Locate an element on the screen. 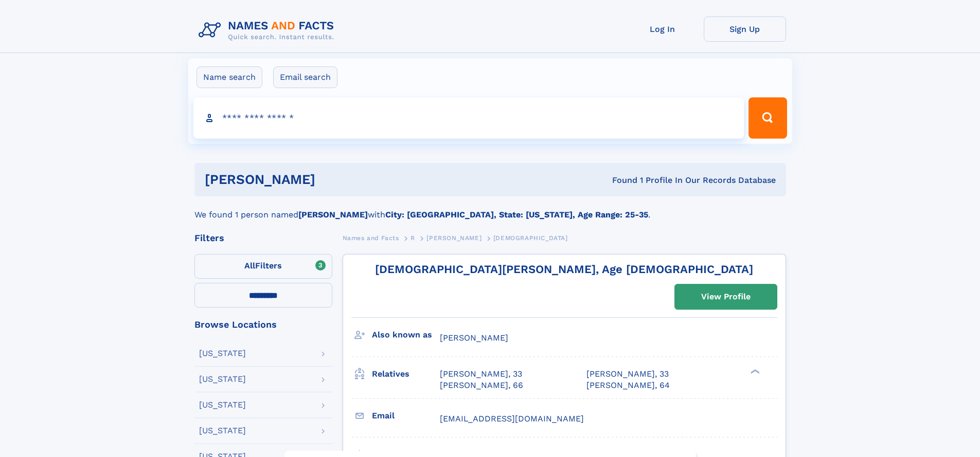 This screenshot has height=457, width=980. div: We found 1 person named with . is located at coordinates (490, 209).